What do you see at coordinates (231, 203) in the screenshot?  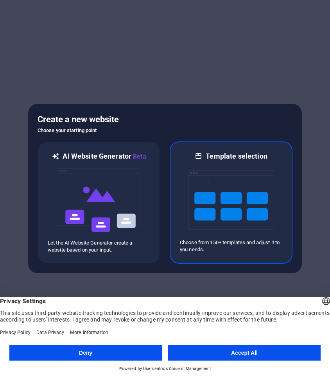 I see `div: Template selectionChoose from 150+ templates and adjust it to you needs.` at bounding box center [231, 203].